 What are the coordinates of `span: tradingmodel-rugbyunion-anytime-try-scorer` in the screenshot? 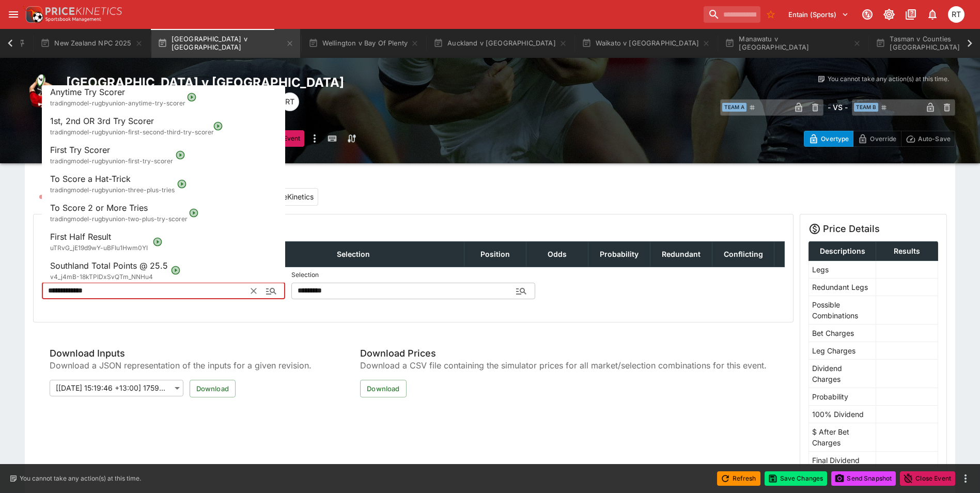 It's located at (118, 103).